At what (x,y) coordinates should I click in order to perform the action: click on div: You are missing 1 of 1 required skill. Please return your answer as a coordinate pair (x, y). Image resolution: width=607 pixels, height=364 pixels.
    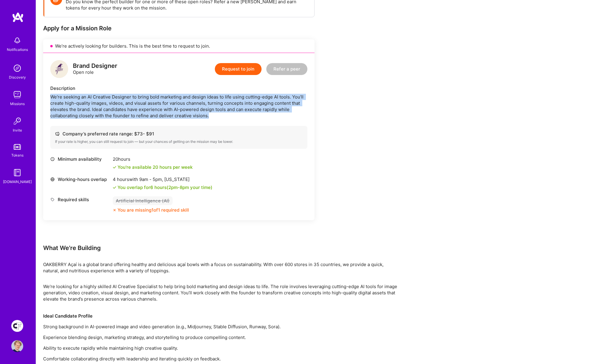
    Looking at the image, I should click on (154, 210).